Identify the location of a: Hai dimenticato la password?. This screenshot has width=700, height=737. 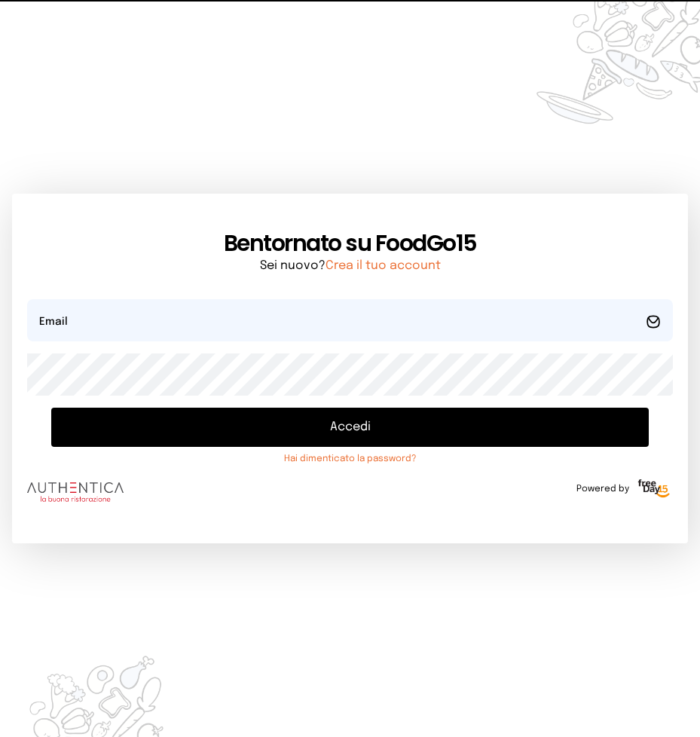
(349, 459).